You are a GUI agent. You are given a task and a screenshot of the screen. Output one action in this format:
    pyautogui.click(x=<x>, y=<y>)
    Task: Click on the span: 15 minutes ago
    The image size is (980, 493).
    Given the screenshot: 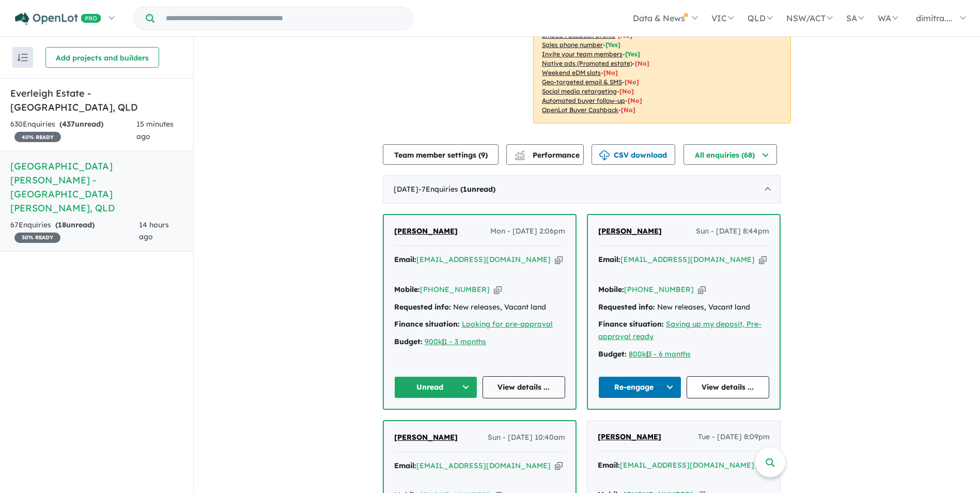 What is the action you would take?
    pyautogui.click(x=155, y=130)
    